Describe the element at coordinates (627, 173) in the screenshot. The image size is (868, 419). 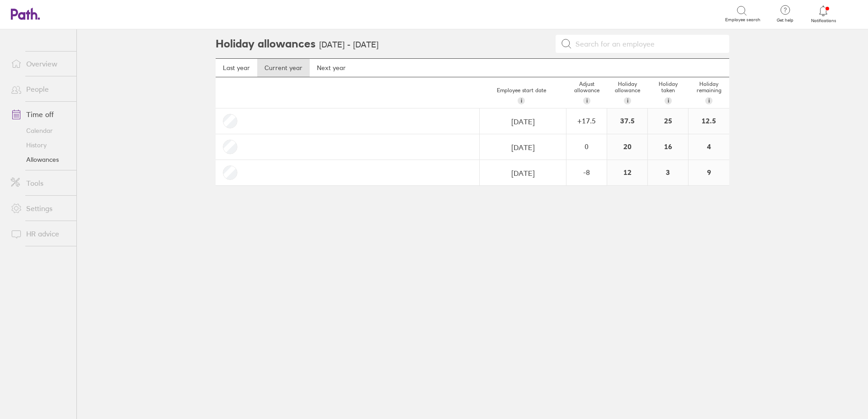
I see `div: 12` at that location.